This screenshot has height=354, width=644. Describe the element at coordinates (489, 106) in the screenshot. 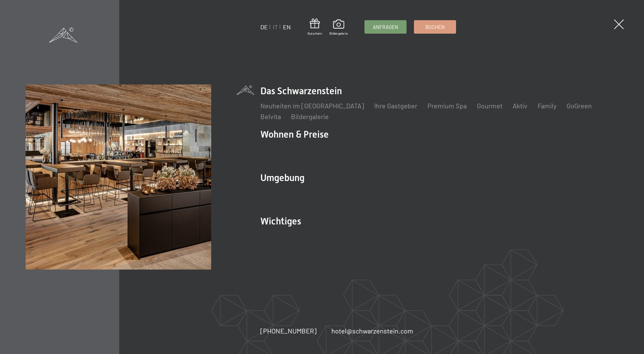

I see `a: Gourmet` at that location.